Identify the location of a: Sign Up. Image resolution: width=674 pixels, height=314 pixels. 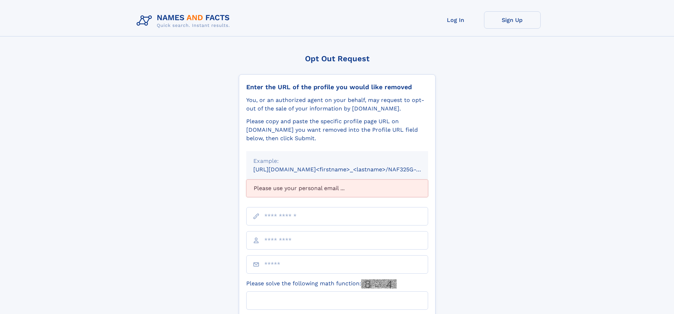
(512, 20).